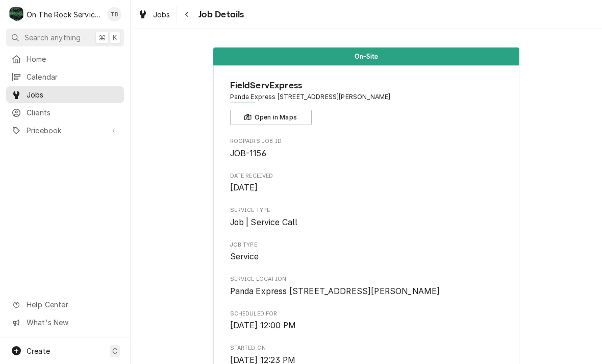 The width and height of the screenshot is (602, 364). What do you see at coordinates (65, 304) in the screenshot?
I see `a: Go to Help Center` at bounding box center [65, 304].